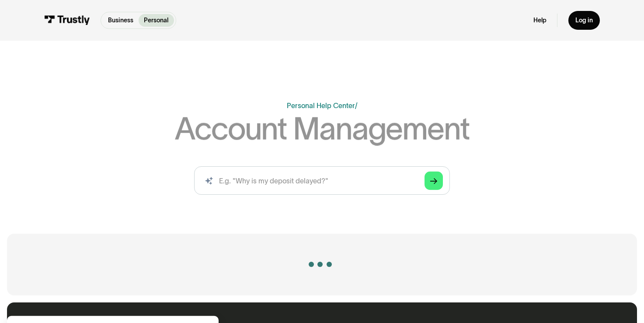 Image resolution: width=644 pixels, height=323 pixels. Describe the element at coordinates (121, 20) in the screenshot. I see `a: Business` at that location.